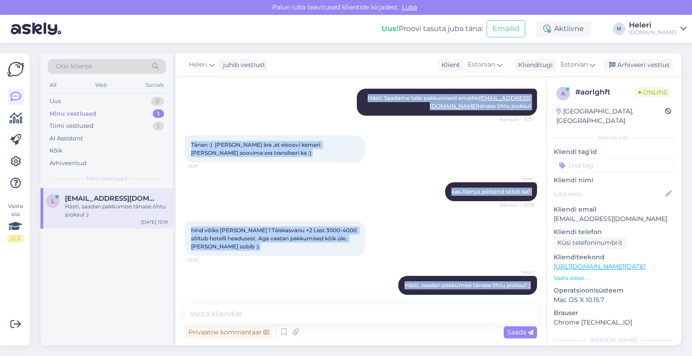 This screenshot has height=356, width=692. I want to click on div: juhib vestlust, so click(242, 65).